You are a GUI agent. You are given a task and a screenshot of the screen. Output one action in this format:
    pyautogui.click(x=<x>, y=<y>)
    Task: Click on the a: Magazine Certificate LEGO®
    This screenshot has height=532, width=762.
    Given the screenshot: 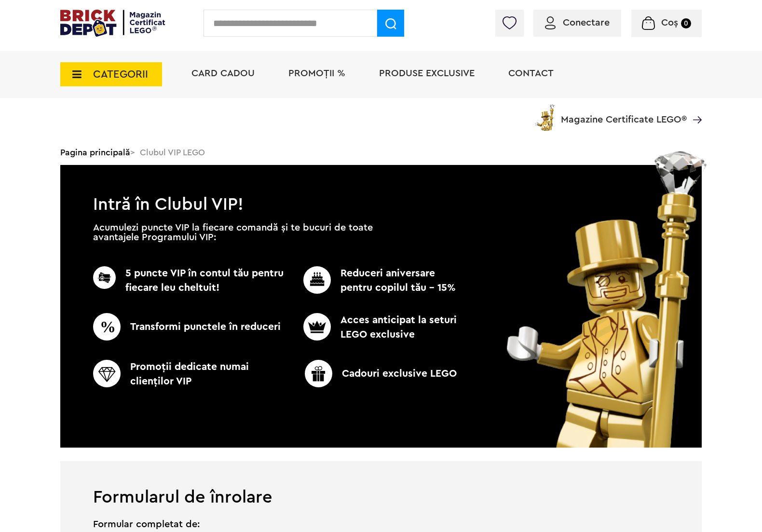 What is the action you would take?
    pyautogui.click(x=694, y=107)
    